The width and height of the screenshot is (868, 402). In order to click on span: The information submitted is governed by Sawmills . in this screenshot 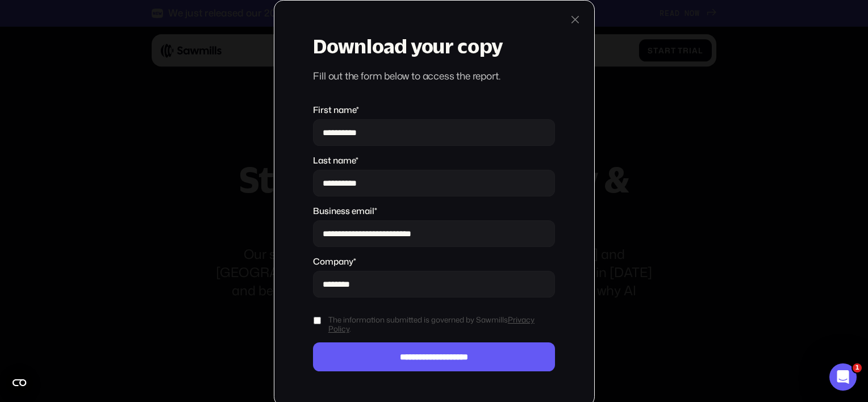, I will do `click(442, 324)`.